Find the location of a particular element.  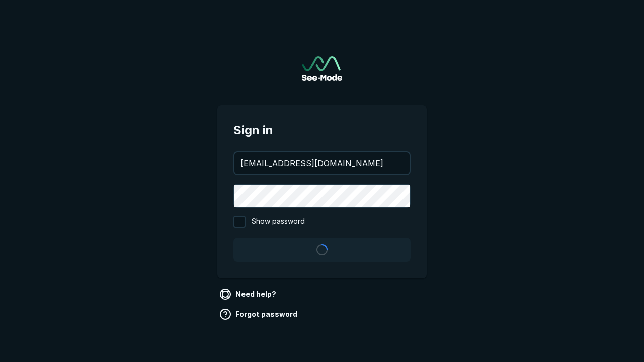

span: Sign in is located at coordinates (322, 131).